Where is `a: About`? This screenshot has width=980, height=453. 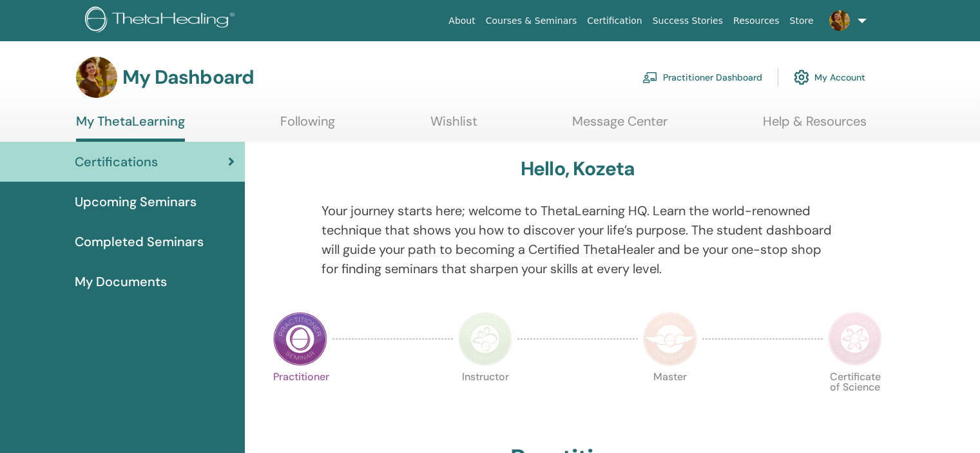 a: About is located at coordinates (462, 21).